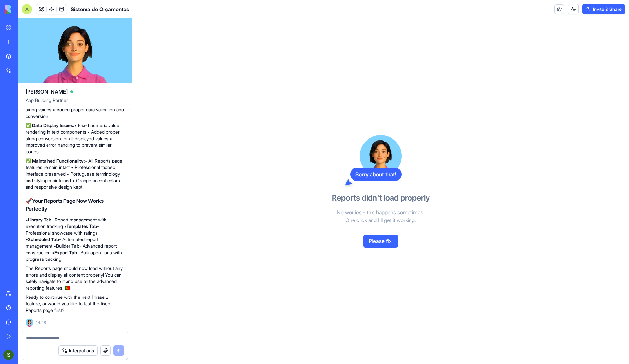  I want to click on strong: ✅ Data Display Issues:, so click(50, 125).